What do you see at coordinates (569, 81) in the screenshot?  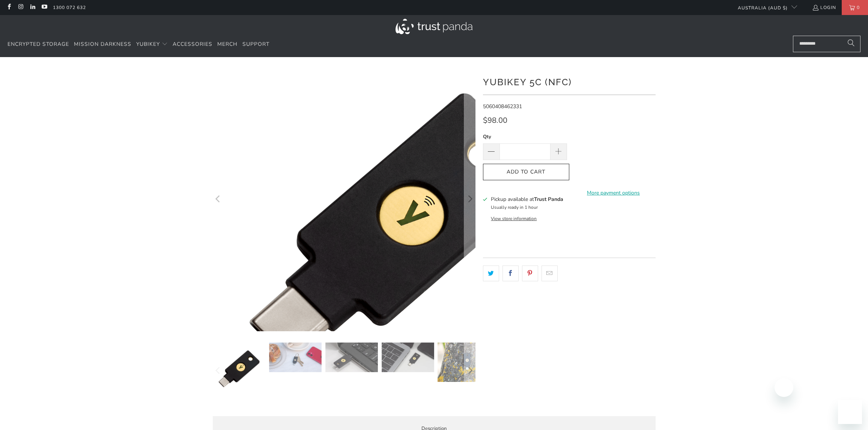 I see `h1: YubiKey 5C (NFC)` at bounding box center [569, 81].